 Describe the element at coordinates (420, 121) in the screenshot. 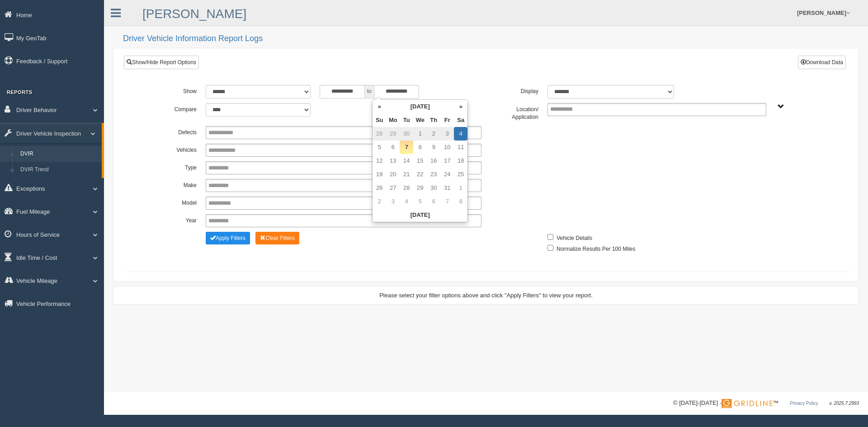

I see `th: We` at that location.